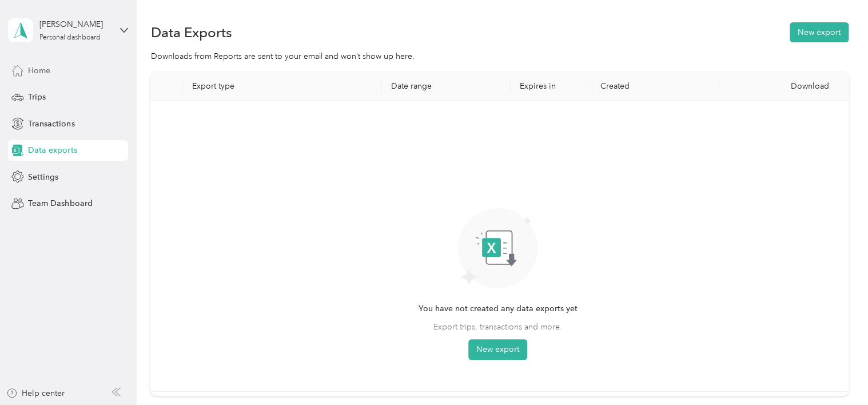 The width and height of the screenshot is (868, 405). What do you see at coordinates (43, 177) in the screenshot?
I see `span: Settings` at bounding box center [43, 177].